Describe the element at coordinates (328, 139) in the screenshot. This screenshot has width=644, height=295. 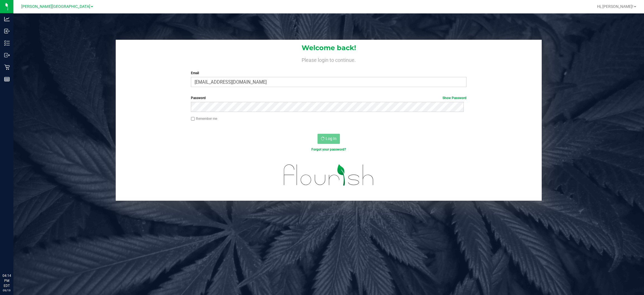
I see `button: Log In` at that location.